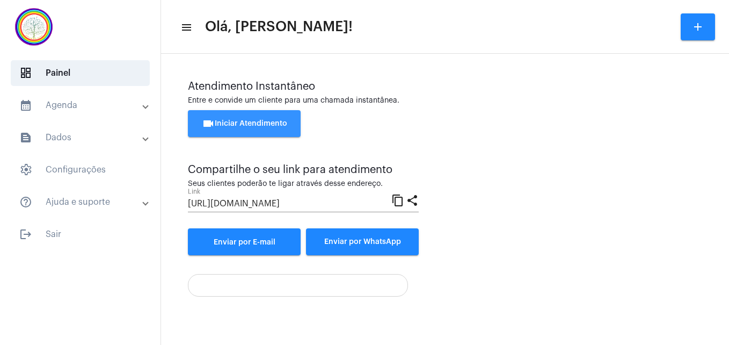 The width and height of the screenshot is (729, 345). I want to click on span: Enviar por WhatsApp, so click(363, 242).